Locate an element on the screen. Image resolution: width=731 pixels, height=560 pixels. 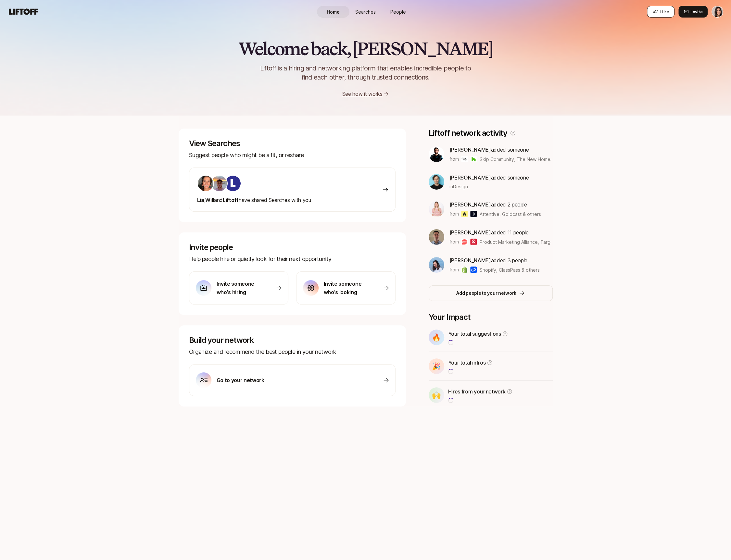
span: Hire is located at coordinates (664, 12).